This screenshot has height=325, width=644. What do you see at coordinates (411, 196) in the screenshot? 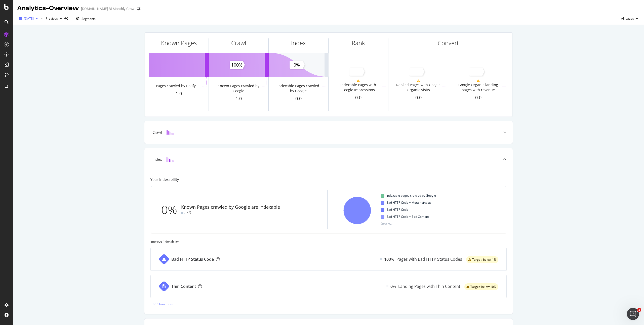
I see `span: Indexable pages crawled by Google` at bounding box center [411, 196].